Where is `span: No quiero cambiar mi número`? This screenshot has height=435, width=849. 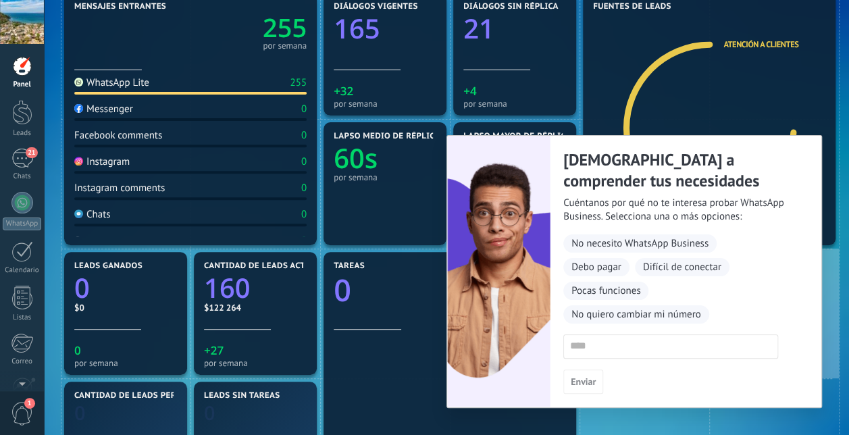
span: No quiero cambiar mi número is located at coordinates (637, 314).